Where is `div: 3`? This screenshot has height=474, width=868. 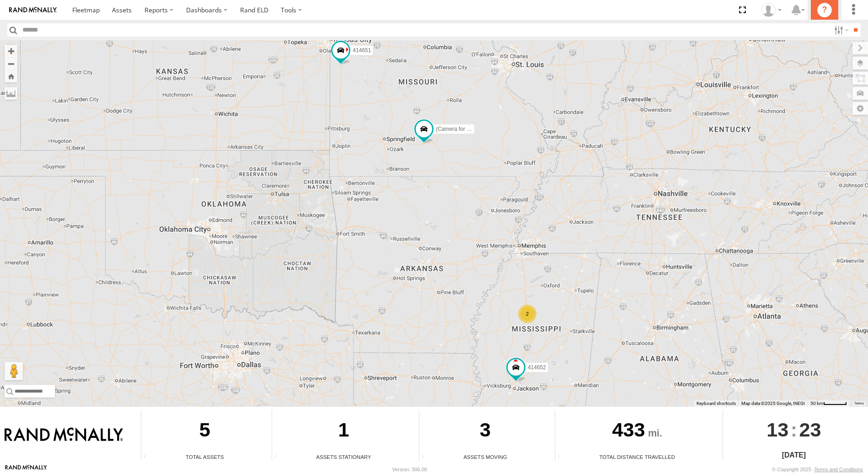 div: 3 is located at coordinates (485, 431).